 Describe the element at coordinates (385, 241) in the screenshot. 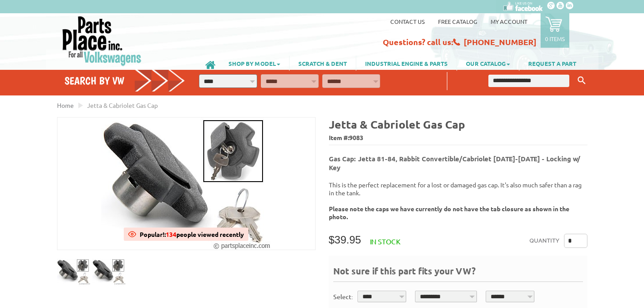

I see `span: In stock` at that location.